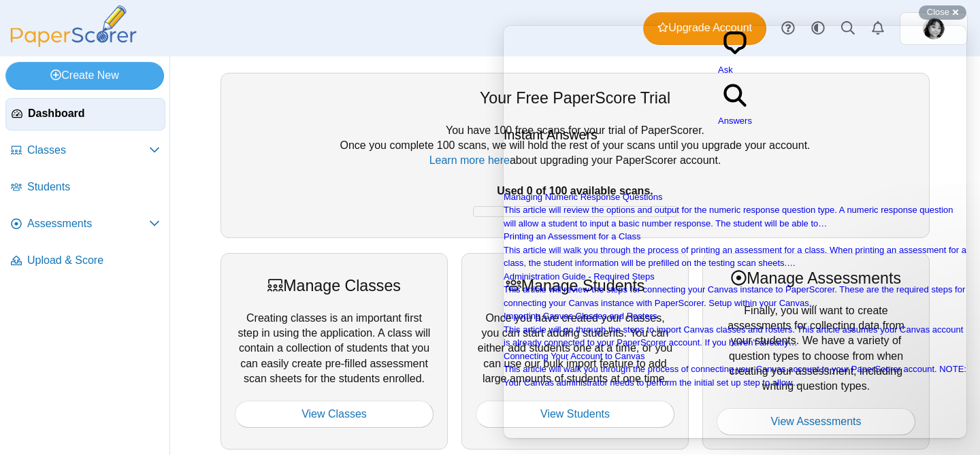 Image resolution: width=980 pixels, height=455 pixels. I want to click on a: Classes, so click(85, 151).